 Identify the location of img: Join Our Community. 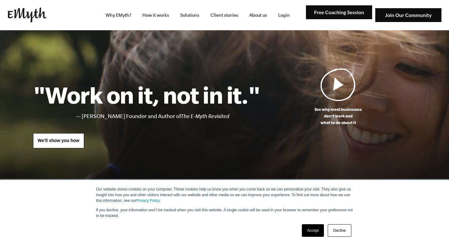
(409, 15).